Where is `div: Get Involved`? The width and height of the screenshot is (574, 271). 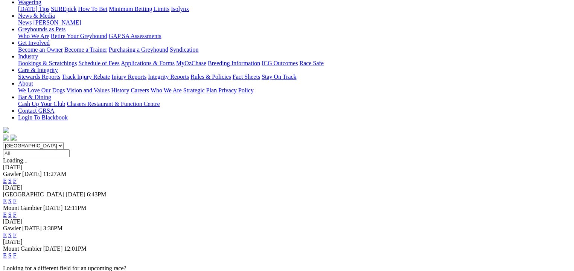 div: Get Involved is located at coordinates (294, 50).